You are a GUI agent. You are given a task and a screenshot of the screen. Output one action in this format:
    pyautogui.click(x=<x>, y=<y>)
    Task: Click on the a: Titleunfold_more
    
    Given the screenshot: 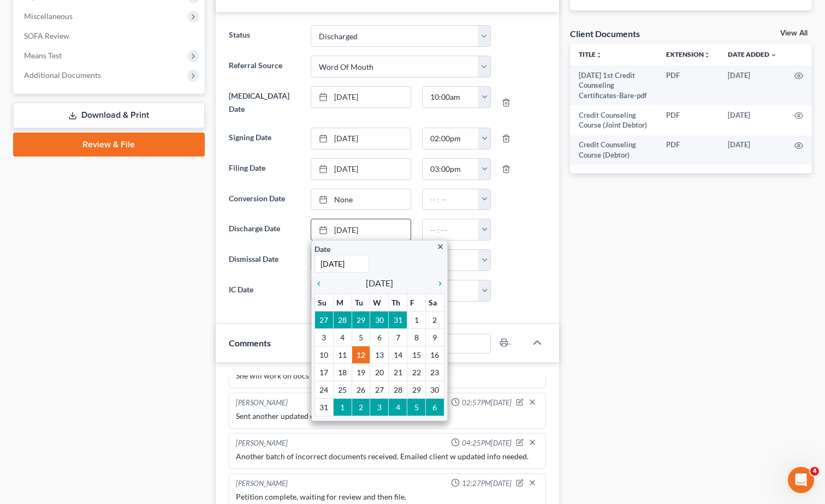 What is the action you would take?
    pyautogui.click(x=590, y=54)
    